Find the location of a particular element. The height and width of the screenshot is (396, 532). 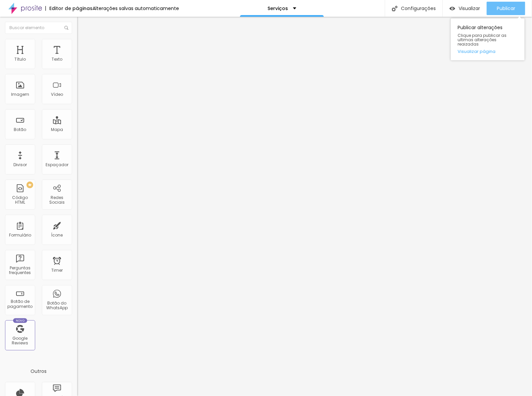

img: view-1.svg is located at coordinates (452, 8).